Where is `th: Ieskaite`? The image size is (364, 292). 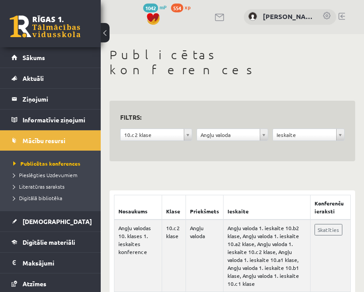 th: Ieskaite is located at coordinates (267, 207).